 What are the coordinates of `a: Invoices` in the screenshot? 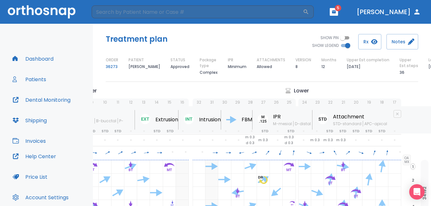 It's located at (29, 141).